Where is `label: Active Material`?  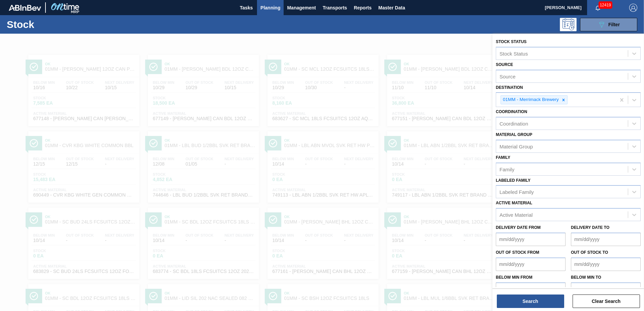
label: Active Material is located at coordinates (514, 203).